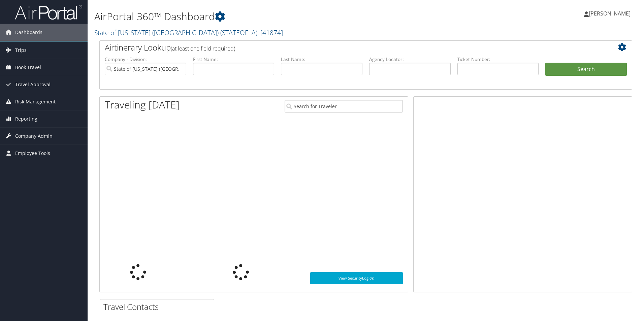  I want to click on span: Dashboards, so click(28, 33).